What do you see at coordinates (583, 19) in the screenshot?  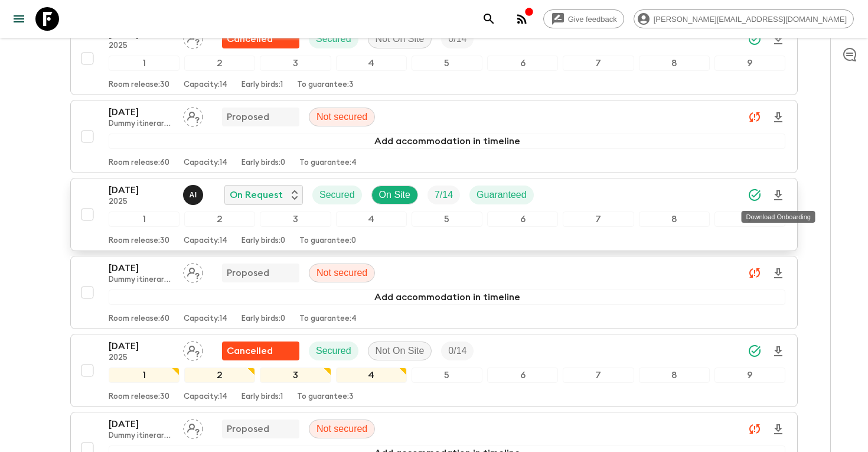 I see `a: Give feedback` at bounding box center [583, 19].